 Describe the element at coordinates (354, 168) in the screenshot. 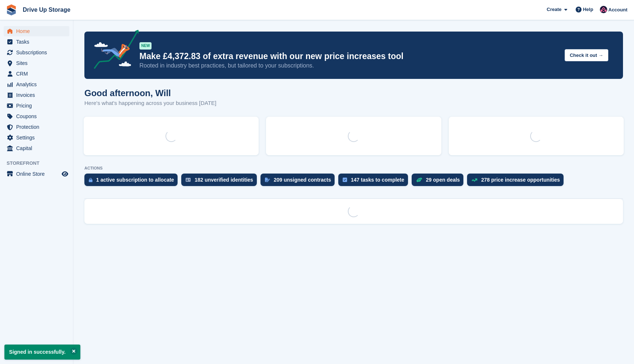

I see `p: ACTIONS` at that location.